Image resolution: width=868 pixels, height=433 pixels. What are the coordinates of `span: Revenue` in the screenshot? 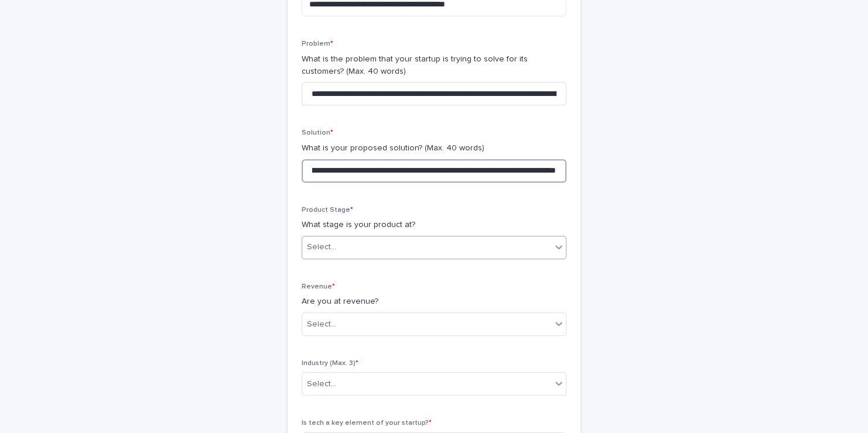 It's located at (318, 287).